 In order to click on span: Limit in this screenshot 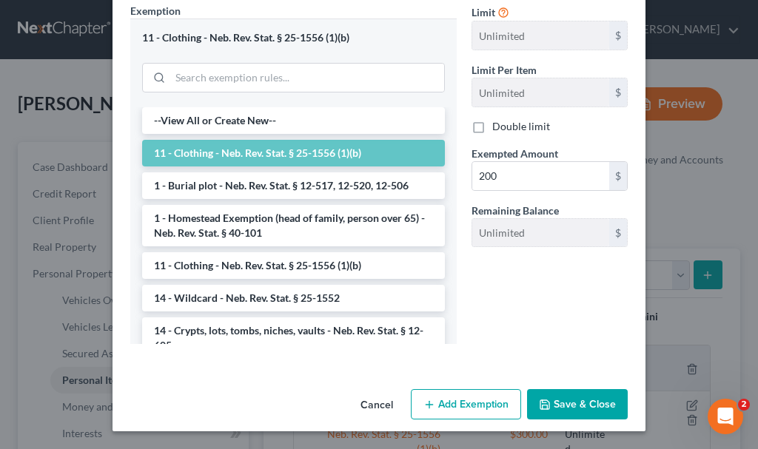, I will do `click(483, 12)`.